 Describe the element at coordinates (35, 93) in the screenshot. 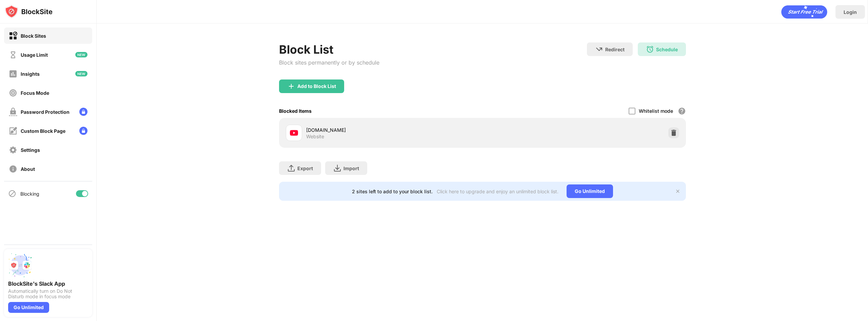

I see `div: Focus Mode` at that location.